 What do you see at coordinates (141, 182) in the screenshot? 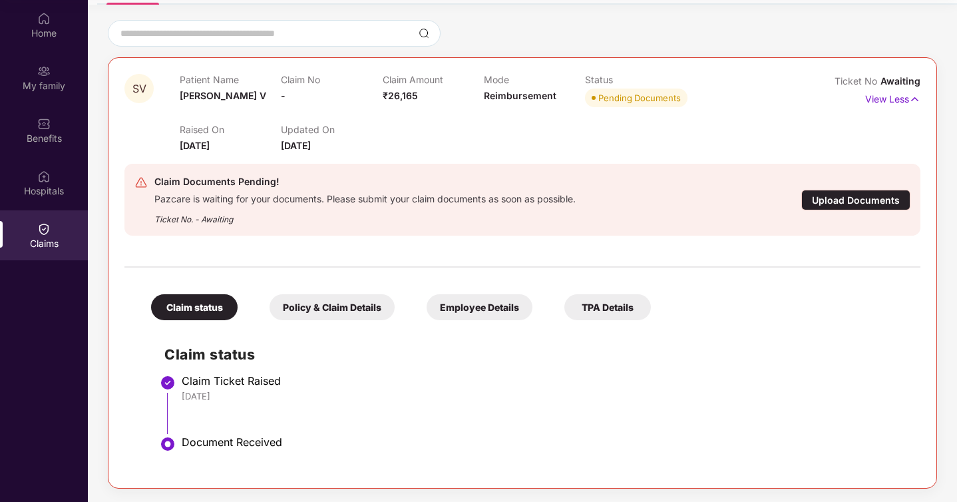
I see `img: svg+xml;base64,PHN2ZyB4bWxucz0iaHR0cDovL3d3dy53My5vcmcvMjAwMC9zdmciIHdpZHRoPSIyNCIgaGVpZ2h0PSIyNC...` at bounding box center [141, 182].